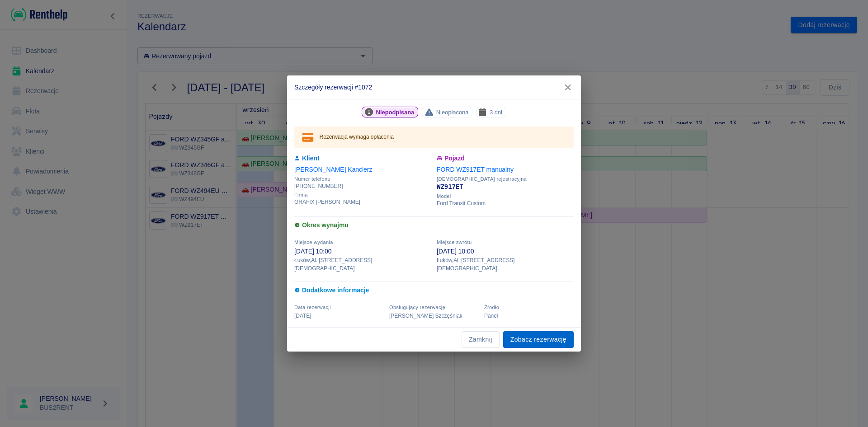 Image resolution: width=868 pixels, height=427 pixels. What do you see at coordinates (496, 112) in the screenshot?
I see `span: 3 dni` at bounding box center [496, 112].